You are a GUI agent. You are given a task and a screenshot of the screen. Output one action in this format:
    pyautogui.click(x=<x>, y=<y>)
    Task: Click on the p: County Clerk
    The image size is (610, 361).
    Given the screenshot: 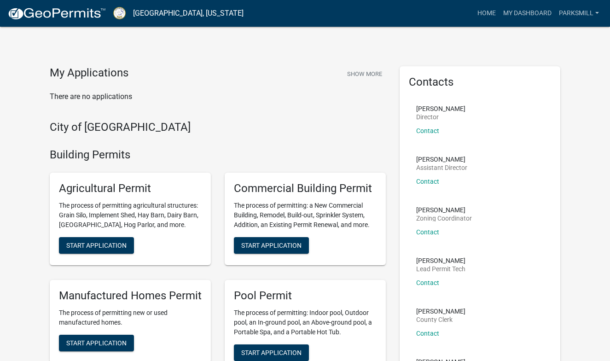 What is the action you would take?
    pyautogui.click(x=440, y=319)
    